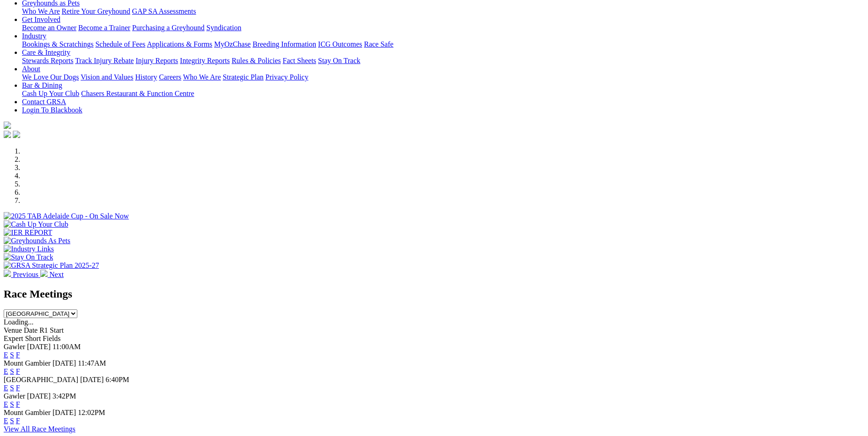 The width and height of the screenshot is (868, 436). Describe the element at coordinates (120, 44) in the screenshot. I see `a: Schedule of Fees` at that location.